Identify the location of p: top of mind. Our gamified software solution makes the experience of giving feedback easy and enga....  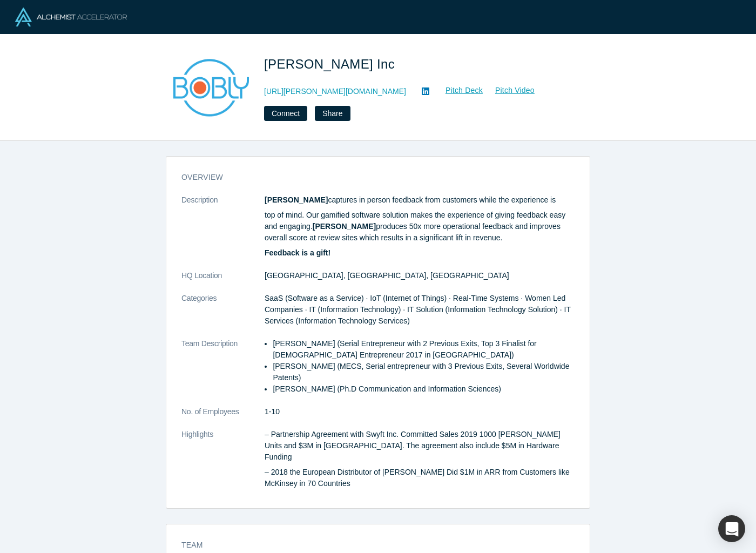
(420, 227).